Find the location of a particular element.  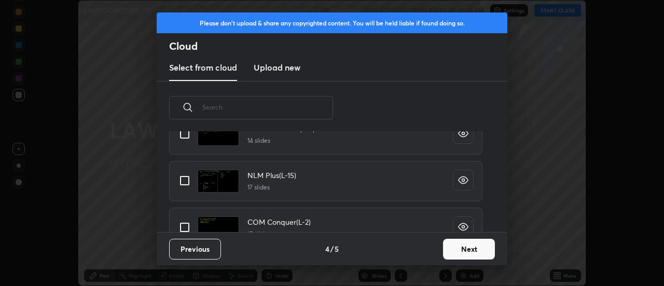

h5: 15 slides is located at coordinates (279, 234).